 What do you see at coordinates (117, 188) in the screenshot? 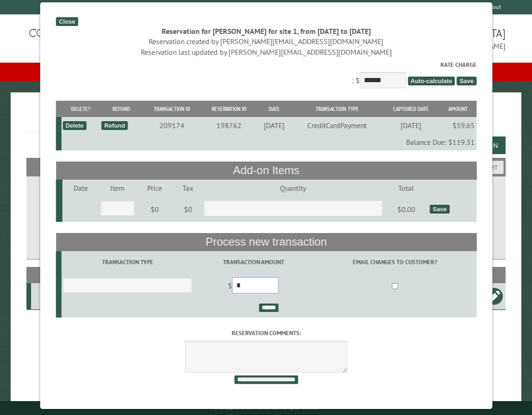
I see `td: Item` at bounding box center [117, 188].